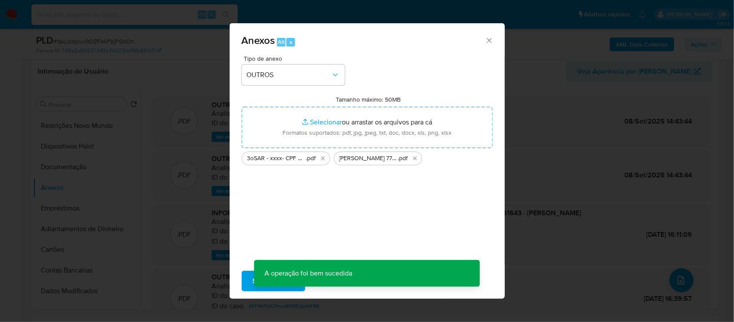 The height and width of the screenshot is (322, 734). What do you see at coordinates (273, 281) in the screenshot?
I see `span: Subir arquivo` at bounding box center [273, 281].